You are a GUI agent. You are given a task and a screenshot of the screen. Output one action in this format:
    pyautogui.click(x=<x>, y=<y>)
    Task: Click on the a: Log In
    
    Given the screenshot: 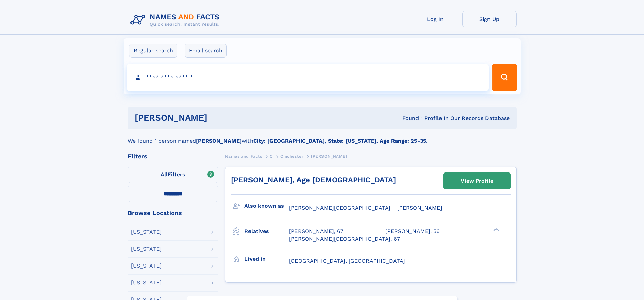 What is the action you would take?
    pyautogui.click(x=436, y=19)
    